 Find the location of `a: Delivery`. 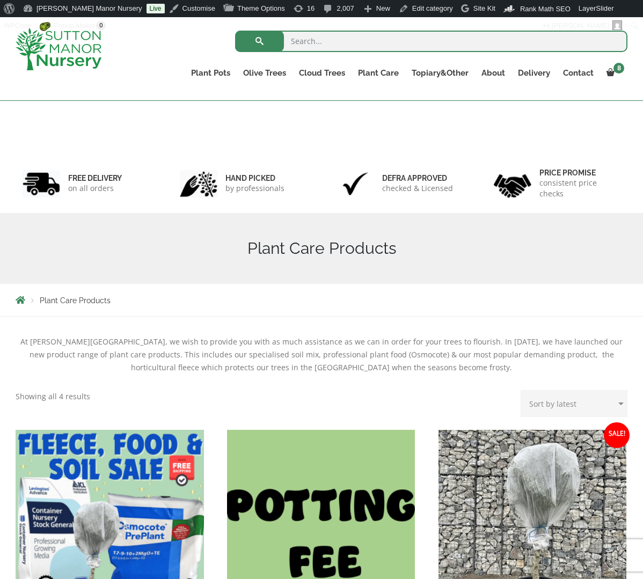

a: Delivery is located at coordinates (534, 73).